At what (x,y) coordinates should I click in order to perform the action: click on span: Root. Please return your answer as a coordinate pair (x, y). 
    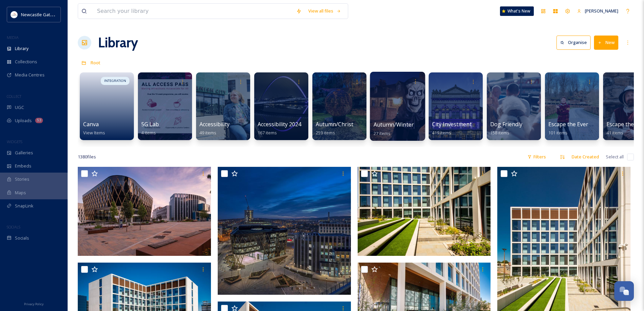
    Looking at the image, I should click on (95, 63).